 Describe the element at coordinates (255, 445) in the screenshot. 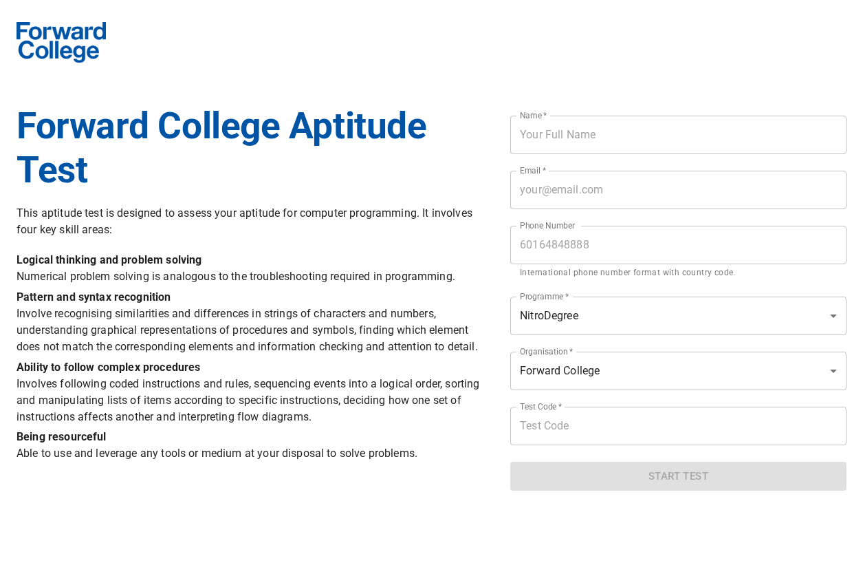

I see `p: Able to use and leverage any tools or medium at your disposal to solve problems.` at that location.